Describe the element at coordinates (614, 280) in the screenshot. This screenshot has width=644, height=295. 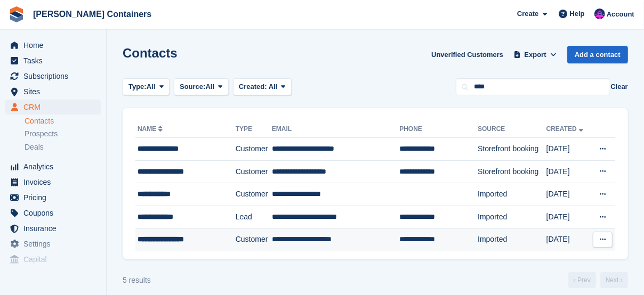
I see `a: Next` at that location.